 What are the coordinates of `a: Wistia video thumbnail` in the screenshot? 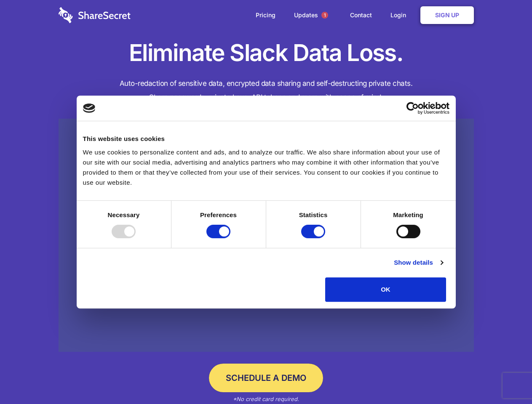 It's located at (266, 235).